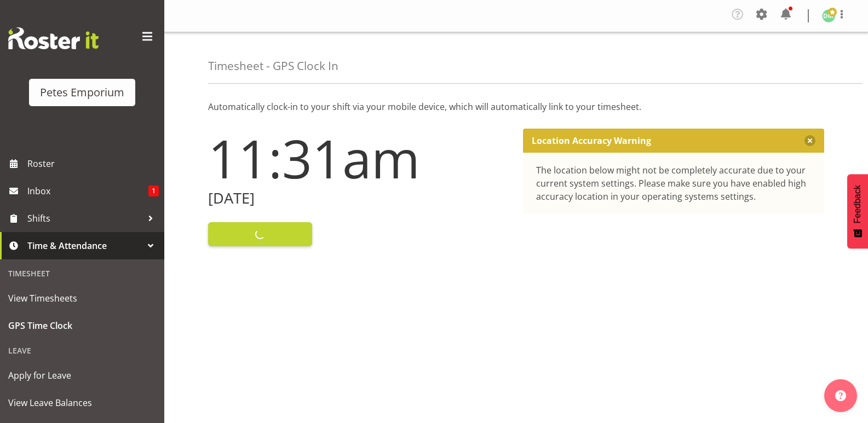 Image resolution: width=868 pixels, height=423 pixels. I want to click on a: View Leave Balances, so click(82, 403).